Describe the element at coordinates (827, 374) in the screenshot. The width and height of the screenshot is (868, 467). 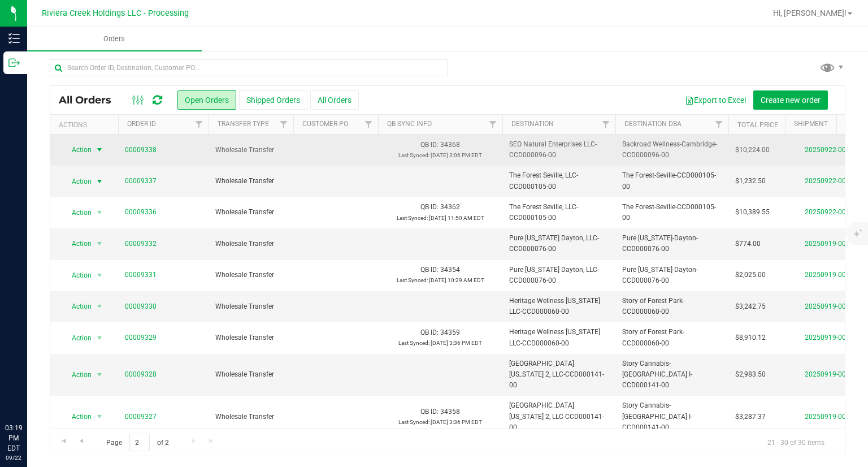
I see `a: 20250919-002` at that location.